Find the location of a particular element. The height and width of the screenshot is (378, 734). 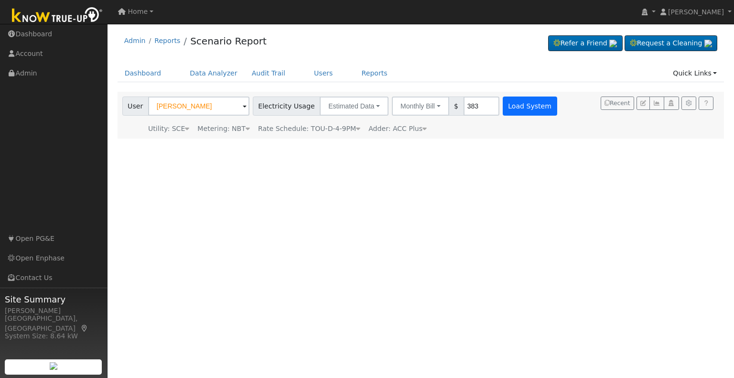

a: Quick Links is located at coordinates (695, 73).